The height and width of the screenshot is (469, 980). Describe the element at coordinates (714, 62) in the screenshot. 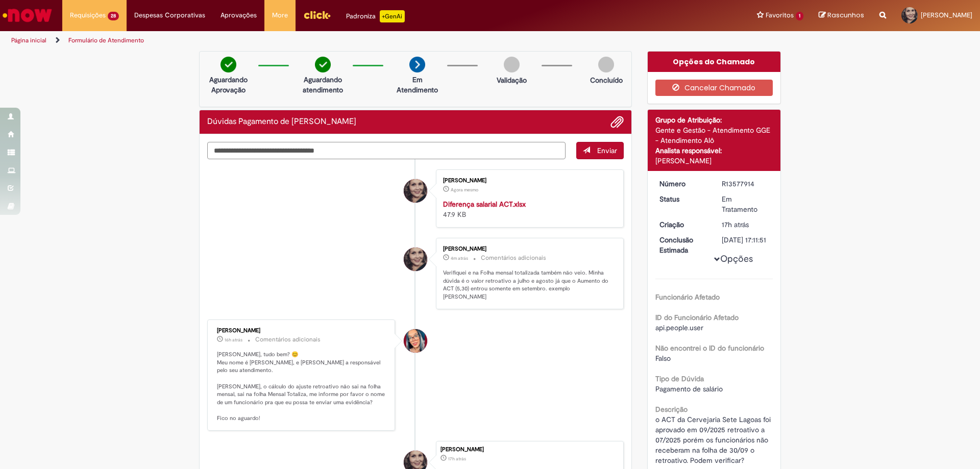

I see `div: Opções do Chamado` at that location.